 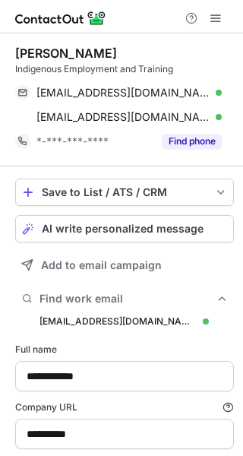 I want to click on label: Full name, so click(x=125, y=349).